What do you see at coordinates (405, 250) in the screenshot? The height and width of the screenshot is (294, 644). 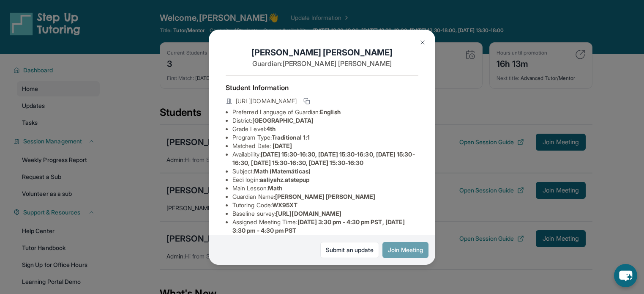 I see `button: Join Meeting` at bounding box center [405, 250].